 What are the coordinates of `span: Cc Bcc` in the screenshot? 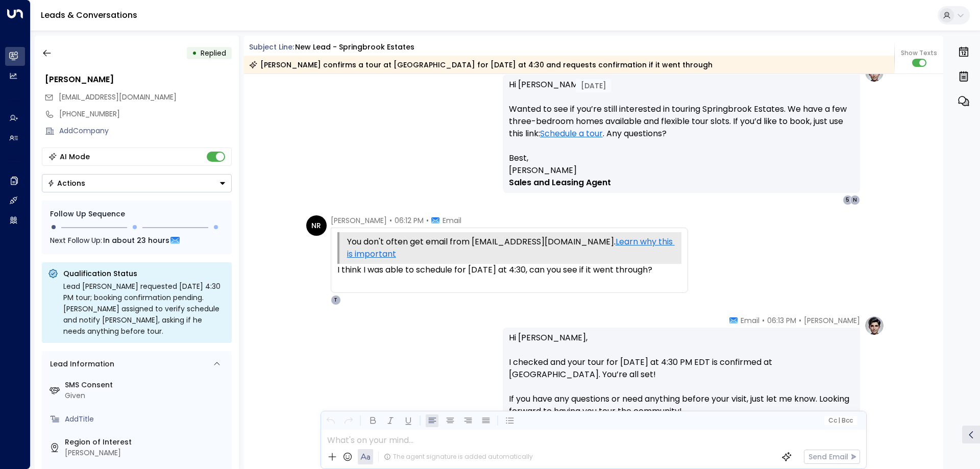 It's located at (840, 420).